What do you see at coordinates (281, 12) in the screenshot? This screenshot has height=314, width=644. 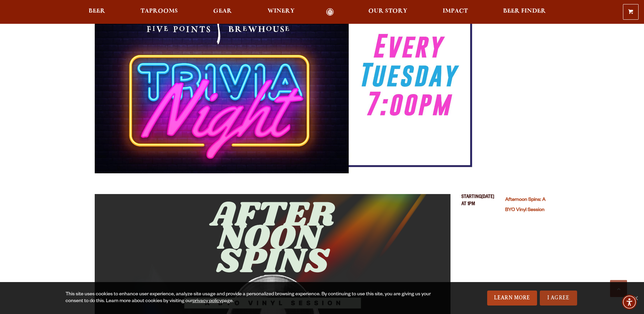 I see `a: Winery` at bounding box center [281, 12].